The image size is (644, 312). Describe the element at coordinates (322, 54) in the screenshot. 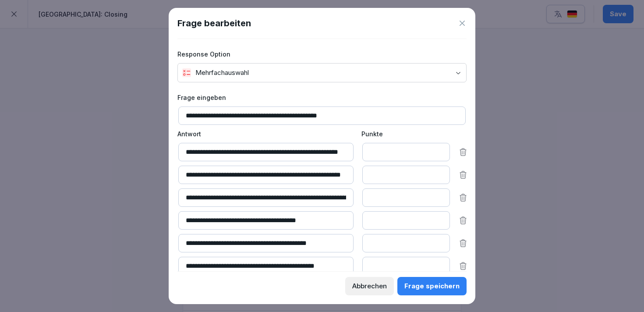

I see `label: Response Option` at that location.